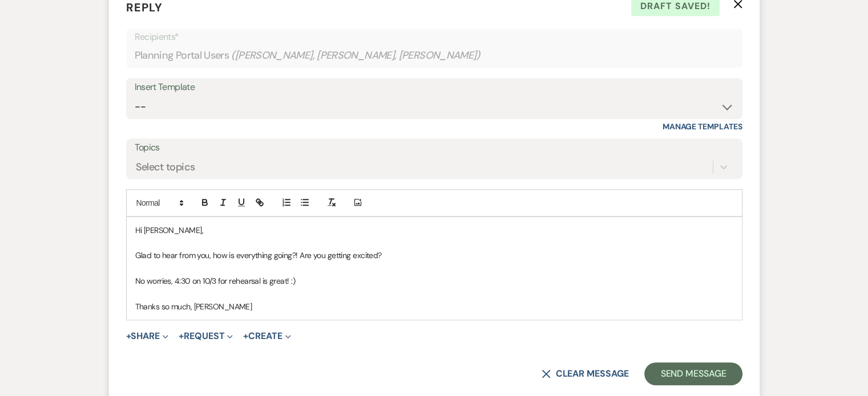 The image size is (868, 396). Describe the element at coordinates (165, 166) in the screenshot. I see `div: Select topics` at that location.